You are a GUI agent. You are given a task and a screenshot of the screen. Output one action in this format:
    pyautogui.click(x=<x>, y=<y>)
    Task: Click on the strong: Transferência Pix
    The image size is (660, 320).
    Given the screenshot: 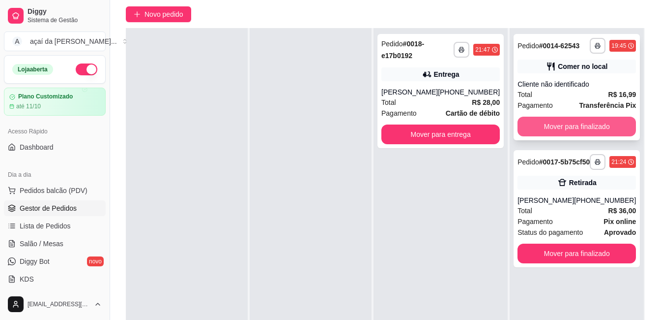 What is the action you would take?
    pyautogui.click(x=608, y=105)
    